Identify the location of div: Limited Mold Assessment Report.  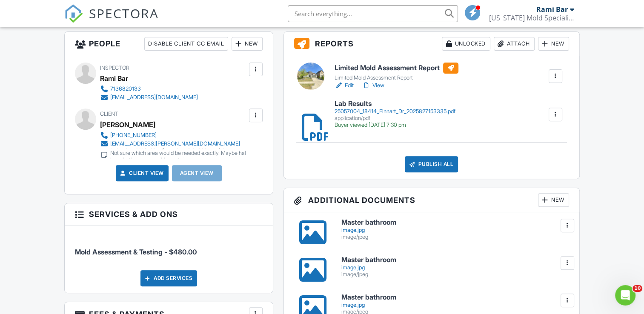
(396, 78).